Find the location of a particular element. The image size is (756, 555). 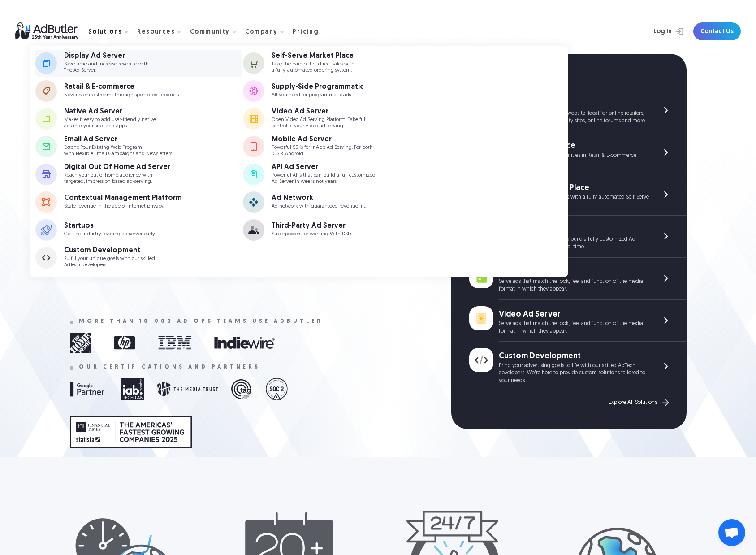

div: More than 10,000 ad ops teams use adbutler is located at coordinates (200, 321).